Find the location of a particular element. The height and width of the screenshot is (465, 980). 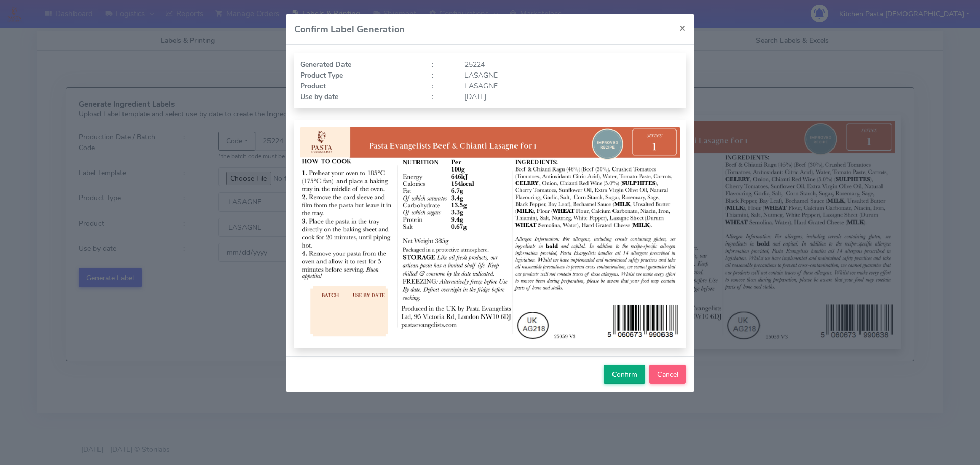

h4: Confirm Label Generation is located at coordinates (349, 29).